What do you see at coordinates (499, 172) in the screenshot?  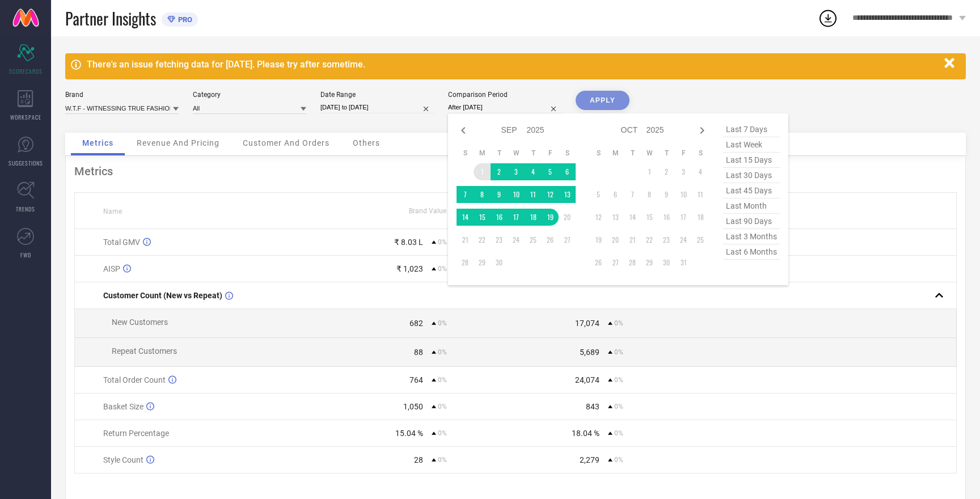 I see `td: Tue Sep 02 2025` at bounding box center [499, 172].